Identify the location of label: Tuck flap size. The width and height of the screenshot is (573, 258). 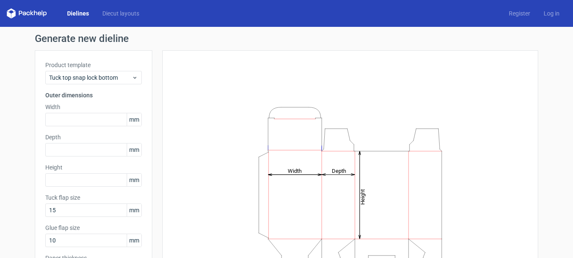
(93, 197).